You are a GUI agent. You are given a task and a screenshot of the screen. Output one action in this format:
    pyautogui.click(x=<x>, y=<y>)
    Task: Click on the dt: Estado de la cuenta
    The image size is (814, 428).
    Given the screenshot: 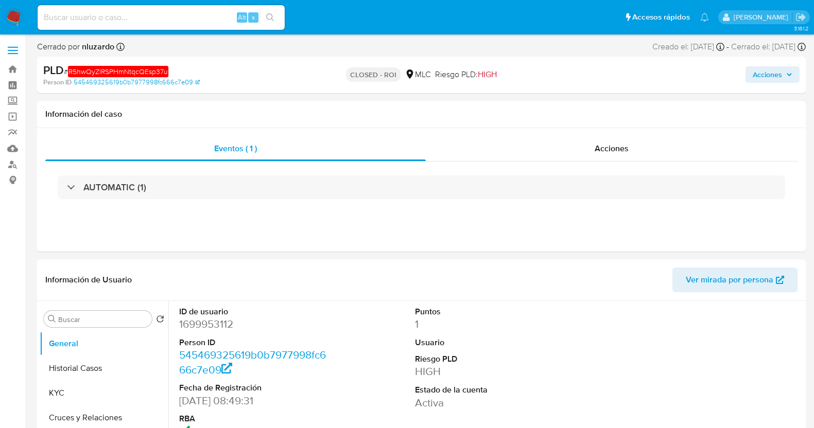 What is the action you would take?
    pyautogui.click(x=489, y=390)
    